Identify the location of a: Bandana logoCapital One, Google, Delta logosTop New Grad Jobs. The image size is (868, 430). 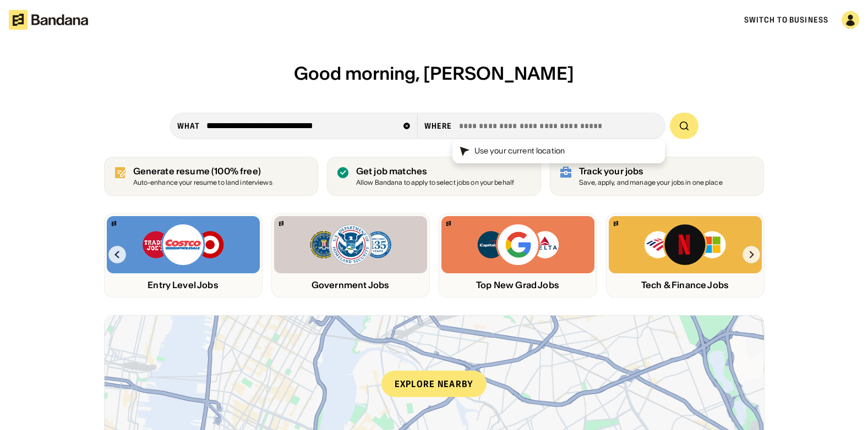
(518, 255).